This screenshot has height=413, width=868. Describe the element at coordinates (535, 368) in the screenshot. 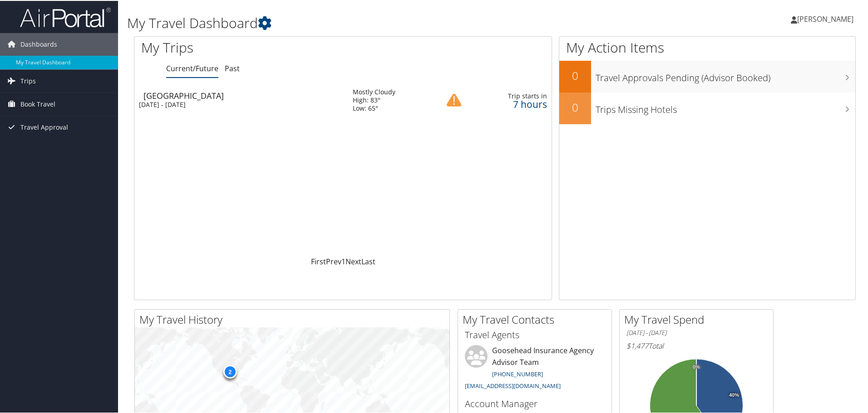

I see `li: Goosehead Insurance Agency Advisor Team` at that location.